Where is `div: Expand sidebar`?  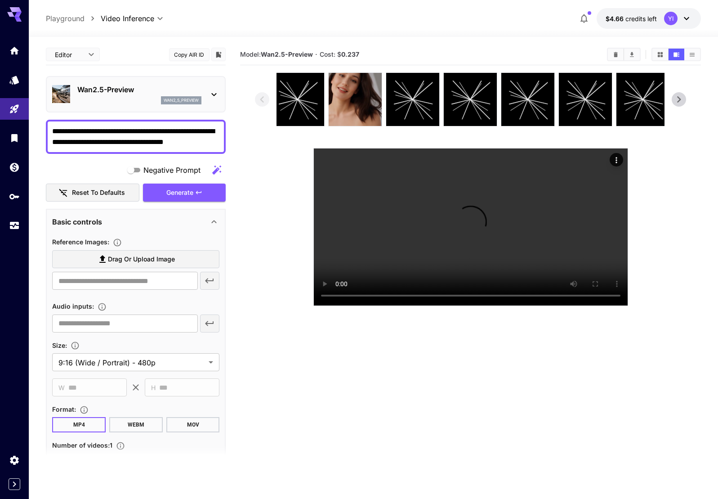 div: Expand sidebar is located at coordinates (14, 484).